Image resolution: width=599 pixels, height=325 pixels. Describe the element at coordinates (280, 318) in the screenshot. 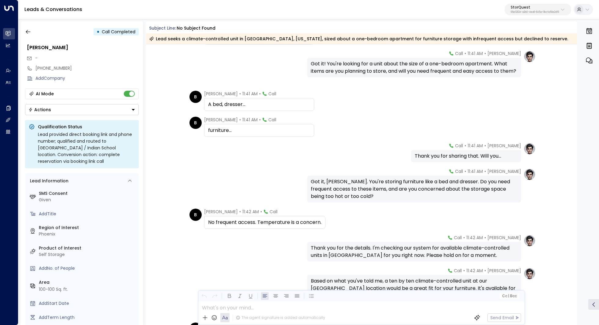

I see `div: The agent signature is added automatically` at that location.